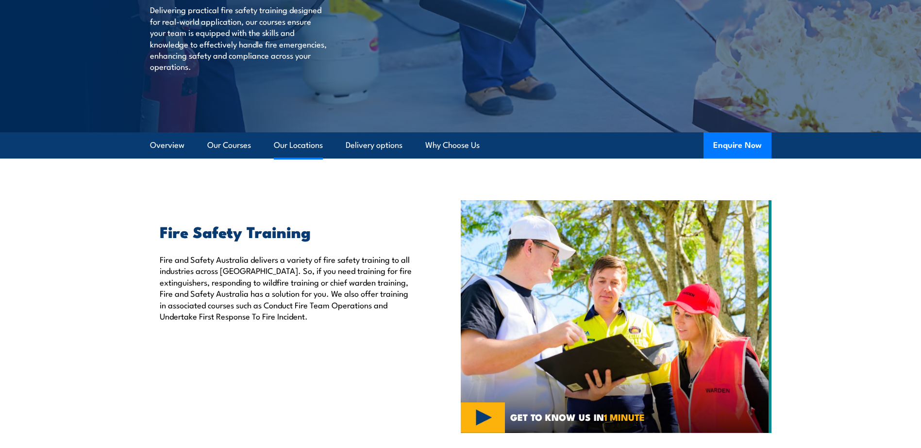 The width and height of the screenshot is (921, 448). What do you see at coordinates (577, 417) in the screenshot?
I see `span: GET TO KNOW US IN` at bounding box center [577, 417].